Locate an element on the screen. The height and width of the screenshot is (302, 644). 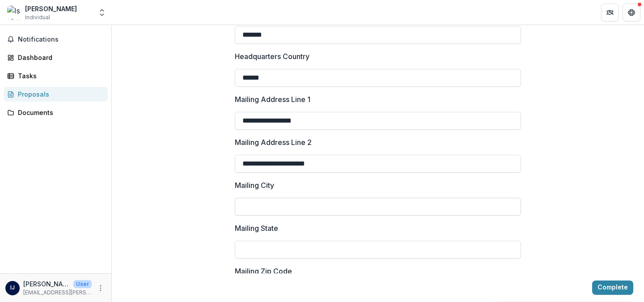
a: Tasks is located at coordinates (56, 76).